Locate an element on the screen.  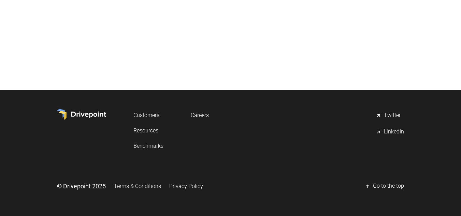
a: Terms & Conditions is located at coordinates (138, 186).